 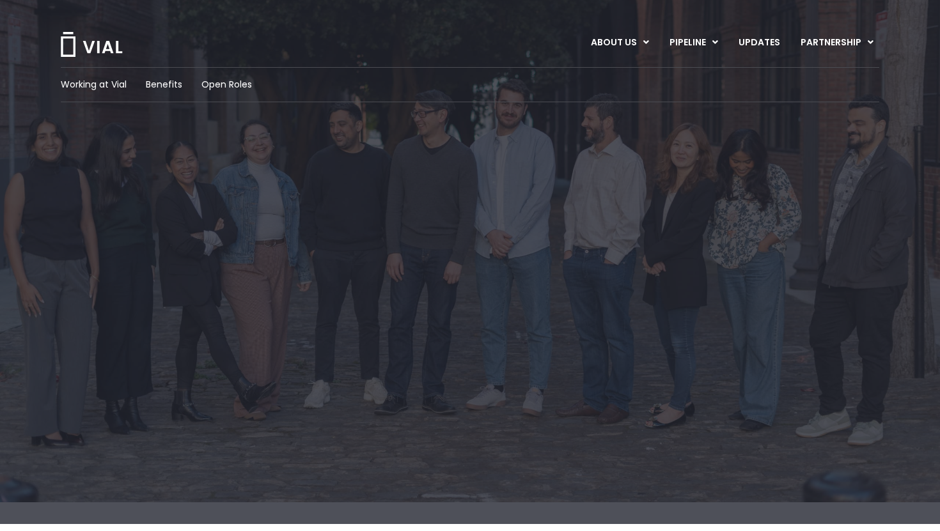 I want to click on a: PARTNERSHIPMenu Toggle, so click(x=837, y=43).